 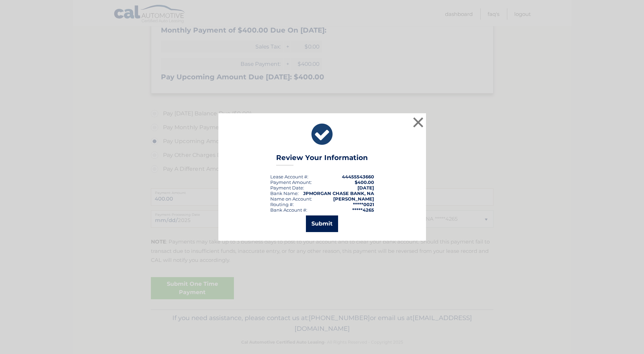 I want to click on button: Submit, so click(x=322, y=224).